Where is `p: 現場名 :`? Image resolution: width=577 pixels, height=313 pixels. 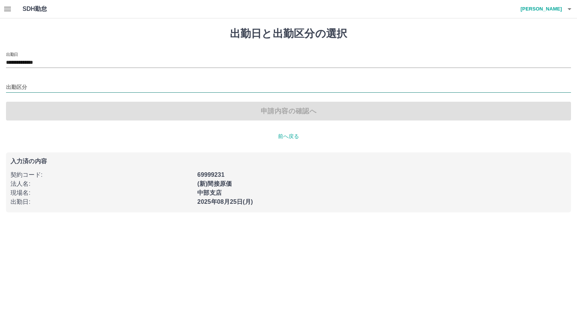 p: 現場名 : is located at coordinates (101, 193).